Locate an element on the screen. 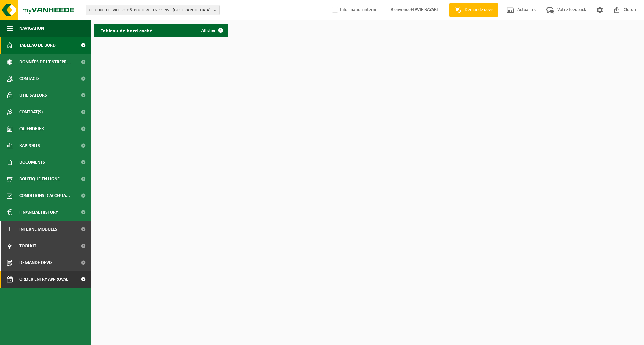 The height and width of the screenshot is (345, 644). span: Contacts is located at coordinates (29, 79).